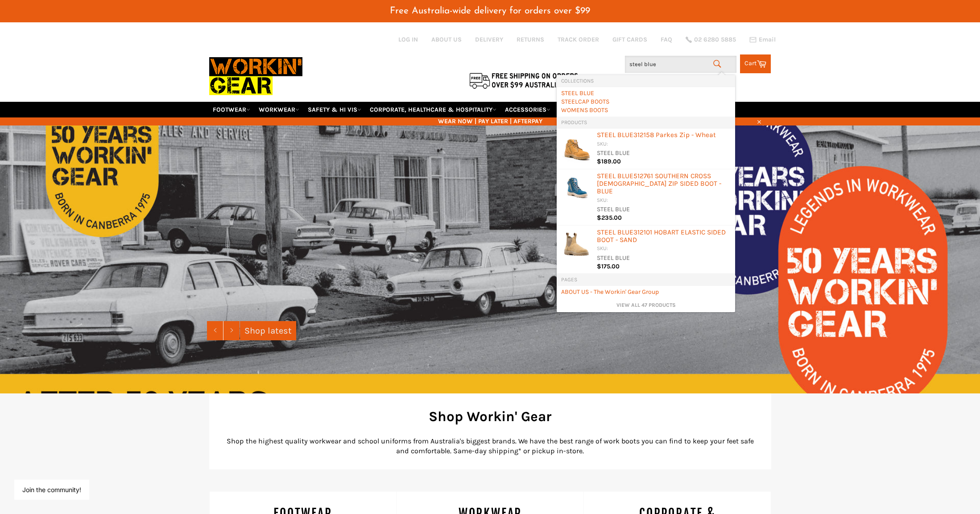 The width and height of the screenshot is (980, 514). What do you see at coordinates (667, 40) in the screenshot?
I see `a: FAQ` at bounding box center [667, 40].